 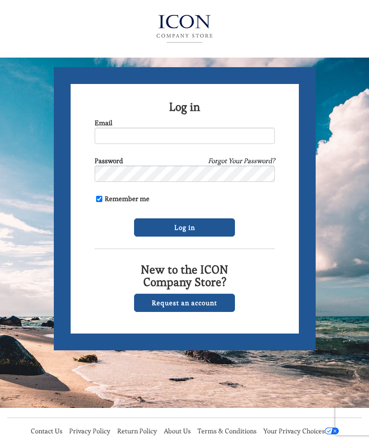 What do you see at coordinates (301, 431) in the screenshot?
I see `a: Your Privacy Choices` at bounding box center [301, 431].